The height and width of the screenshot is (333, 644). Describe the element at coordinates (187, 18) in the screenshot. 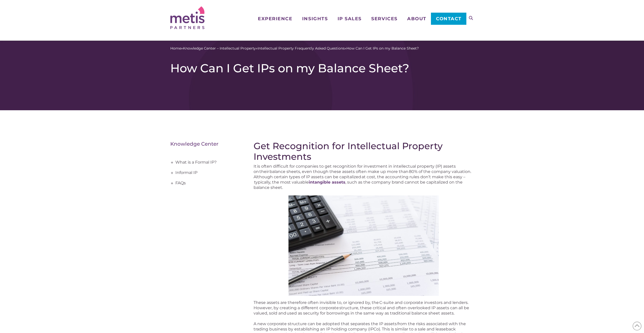

I see `img: Metis Partners` at that location.